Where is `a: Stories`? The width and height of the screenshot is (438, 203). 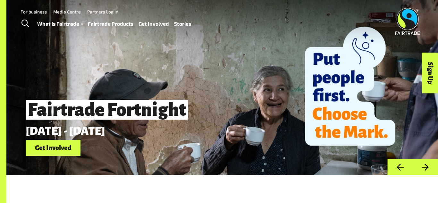
a: Stories is located at coordinates (183, 24).